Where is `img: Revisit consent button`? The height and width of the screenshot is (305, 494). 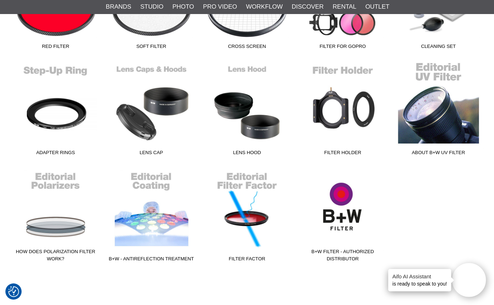
img: Revisit consent button is located at coordinates (14, 291).